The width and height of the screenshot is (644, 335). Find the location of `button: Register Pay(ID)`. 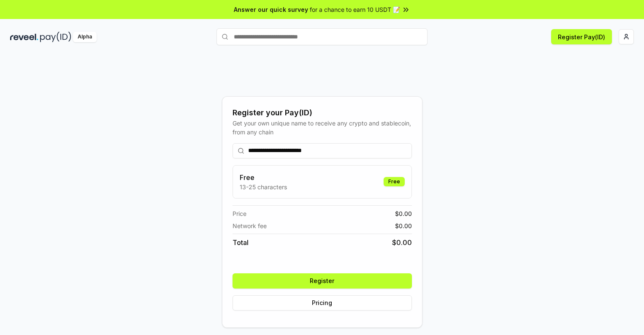

button: Register Pay(ID) is located at coordinates (582, 37).